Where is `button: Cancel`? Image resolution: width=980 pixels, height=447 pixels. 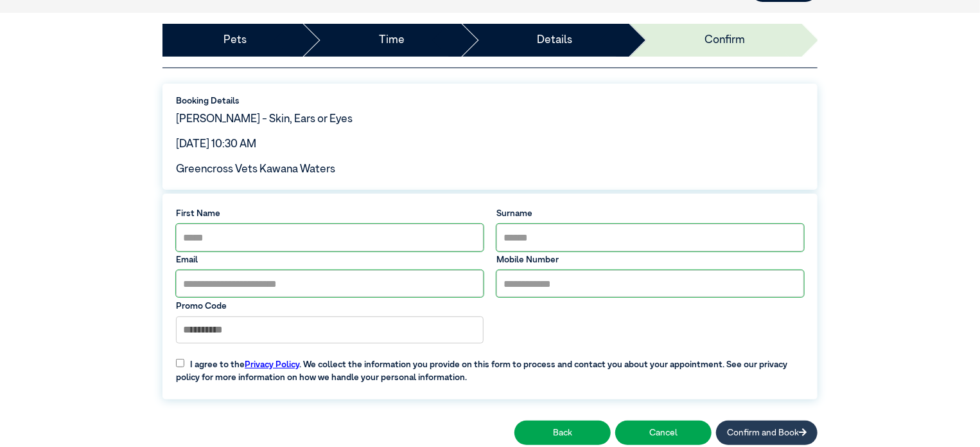
button: Cancel is located at coordinates (663, 432).